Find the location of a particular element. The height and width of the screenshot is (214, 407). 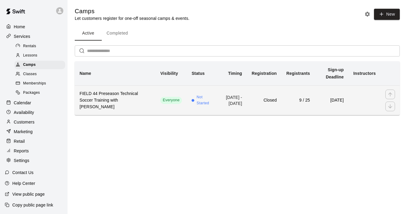

b: Instructors is located at coordinates (365, 73).